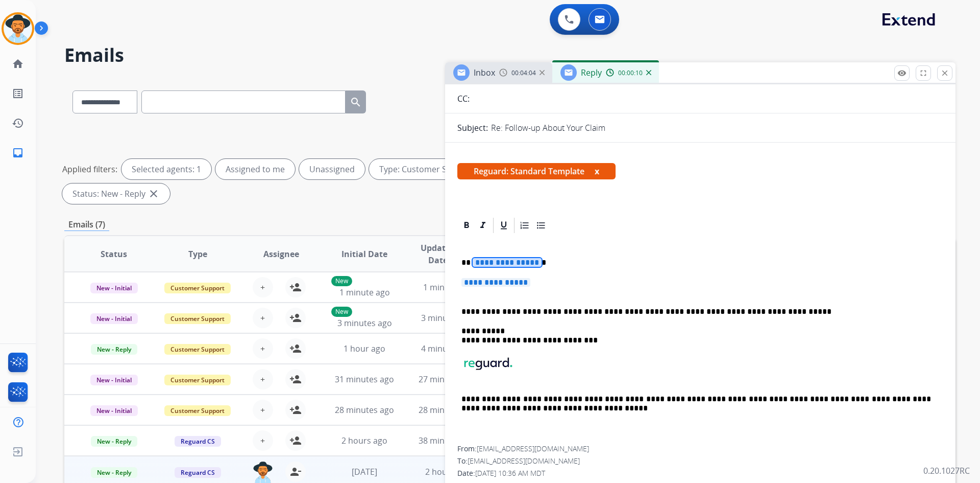  What do you see at coordinates (18, 153) in the screenshot?
I see `mat-icon: inbox` at bounding box center [18, 153].